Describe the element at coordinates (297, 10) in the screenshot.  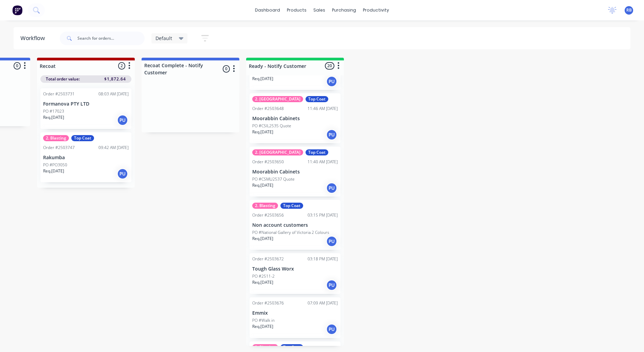
I see `div: products` at that location.